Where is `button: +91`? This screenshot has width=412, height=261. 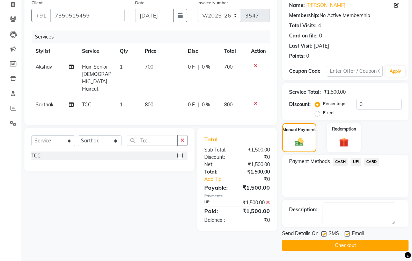
button: +91 is located at coordinates (41, 15).